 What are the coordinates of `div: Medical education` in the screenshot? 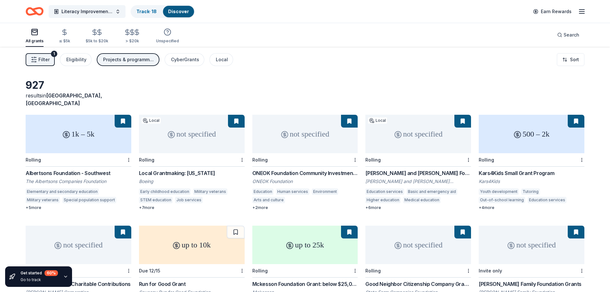 It's located at (422, 200).